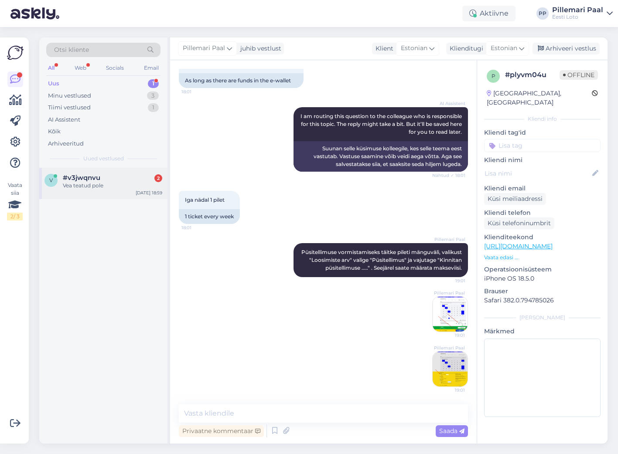 This screenshot has width=618, height=454. Describe the element at coordinates (577, 17) in the screenshot. I see `div: Eesti Loto` at that location.